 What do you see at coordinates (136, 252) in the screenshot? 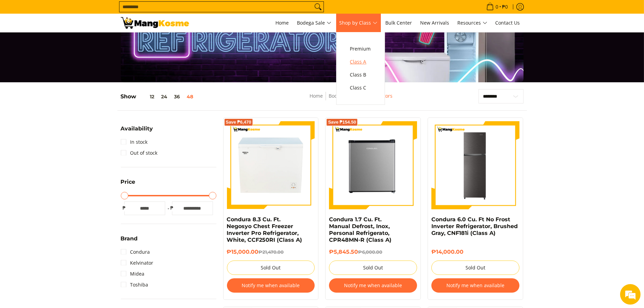
I see `a: Condura` at bounding box center [136, 252].